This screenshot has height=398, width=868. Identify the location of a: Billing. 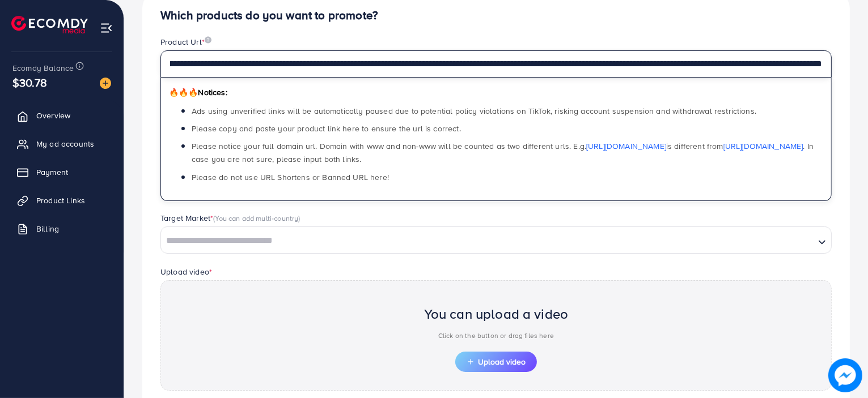
(62, 229).